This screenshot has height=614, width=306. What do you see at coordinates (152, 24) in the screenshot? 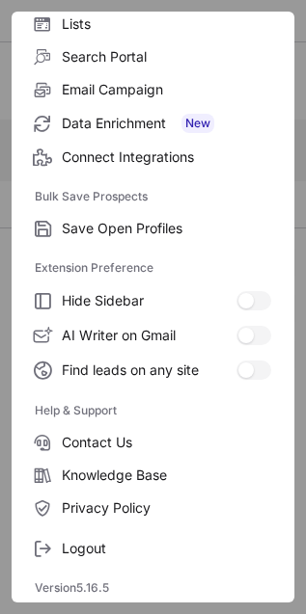
I see `label: Lists` at bounding box center [152, 24].